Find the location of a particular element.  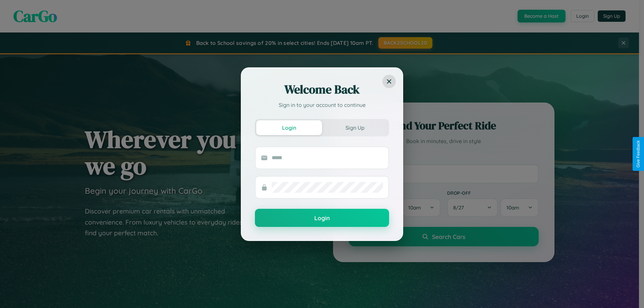

h2: Welcome Back is located at coordinates (322, 89).